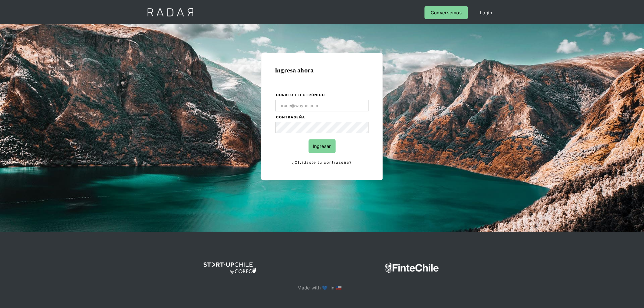 This screenshot has height=308, width=644. What do you see at coordinates (322, 129) in the screenshot?
I see `form: Login Form` at bounding box center [322, 129].